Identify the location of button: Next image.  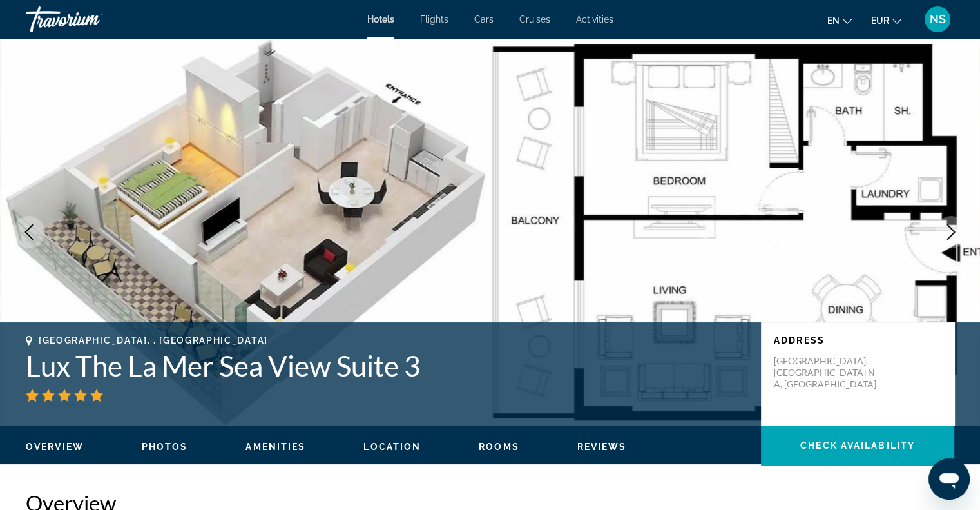
(951, 232).